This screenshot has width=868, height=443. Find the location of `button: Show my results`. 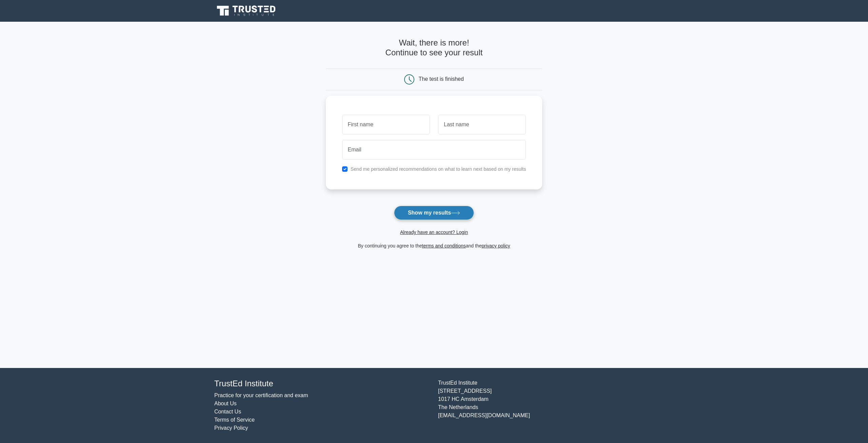

button: Show my results is located at coordinates (434, 213).